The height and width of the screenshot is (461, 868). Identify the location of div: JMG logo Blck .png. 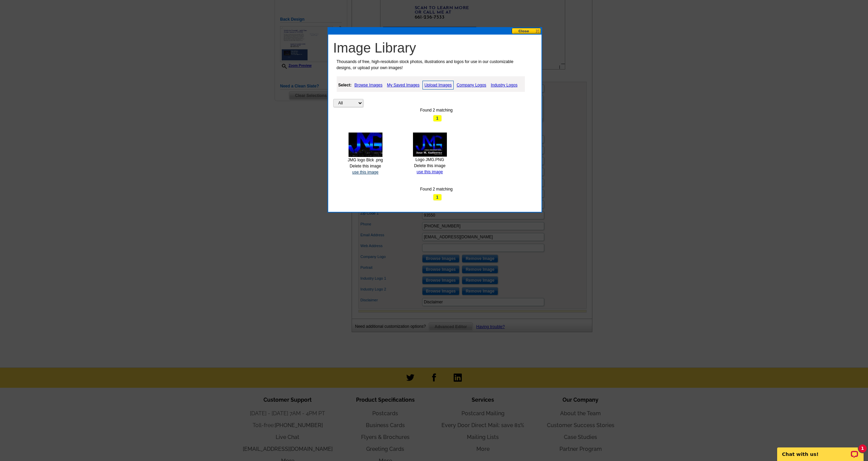
(366, 160).